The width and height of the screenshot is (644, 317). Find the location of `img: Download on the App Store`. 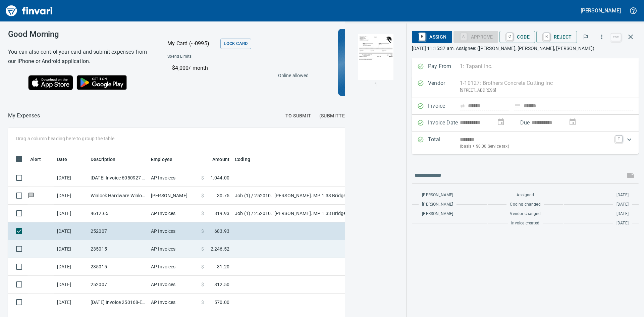

img: Download on the App Store is located at coordinates (50, 82).